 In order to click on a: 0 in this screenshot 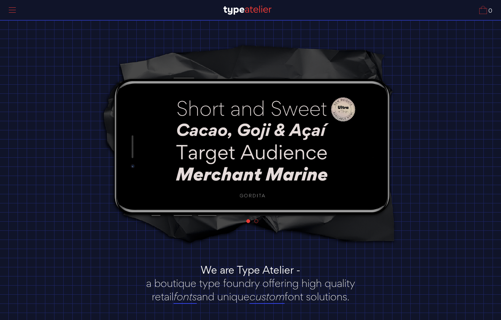, I will do `click(486, 10)`.